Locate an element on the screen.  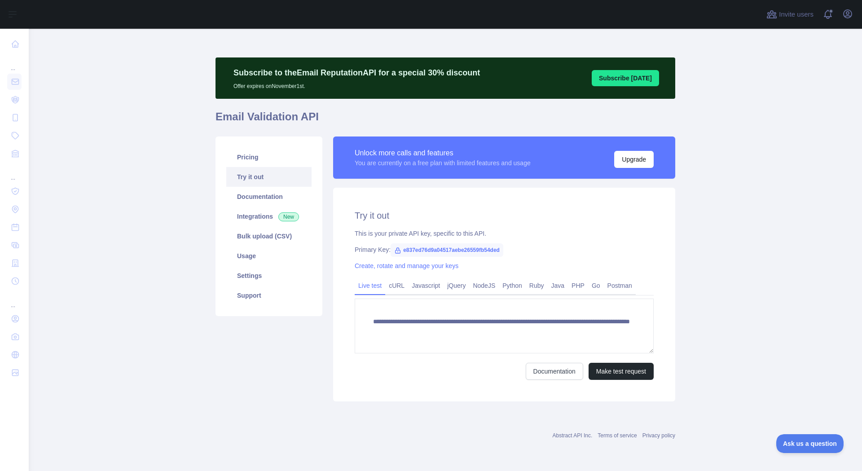
div: This is your private API key, specific to this API. is located at coordinates (504, 233).